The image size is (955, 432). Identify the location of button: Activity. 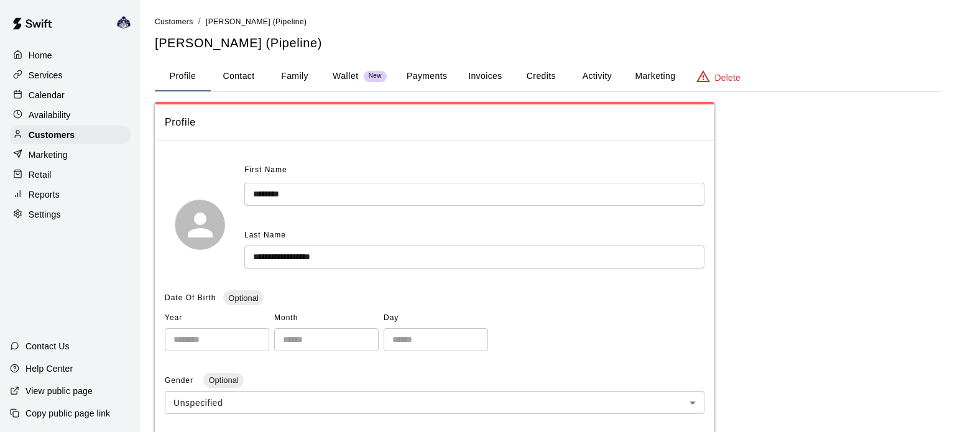
(597, 76).